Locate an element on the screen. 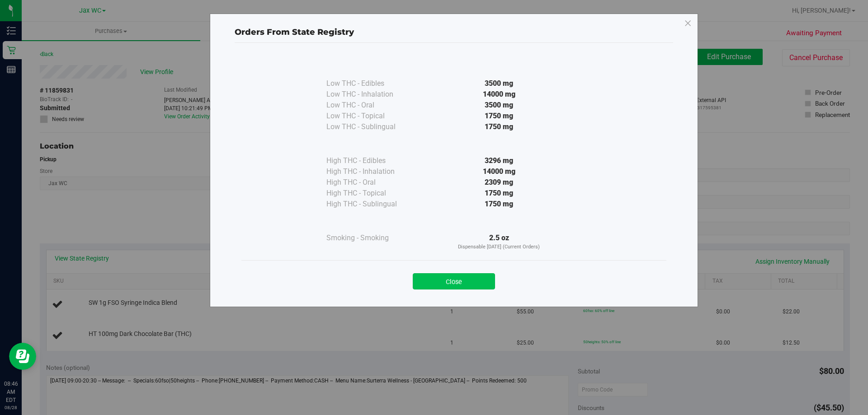  div: Smoking - Smoking is located at coordinates (372, 238).